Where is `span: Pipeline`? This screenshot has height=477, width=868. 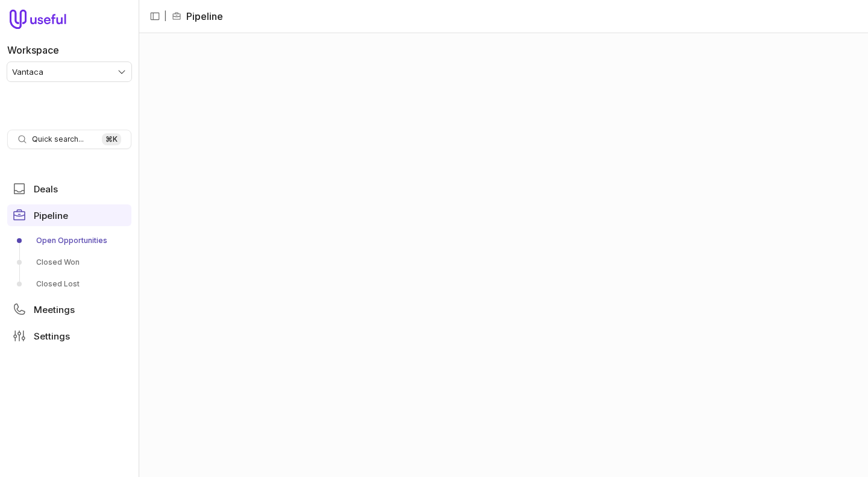 span: Pipeline is located at coordinates (51, 216).